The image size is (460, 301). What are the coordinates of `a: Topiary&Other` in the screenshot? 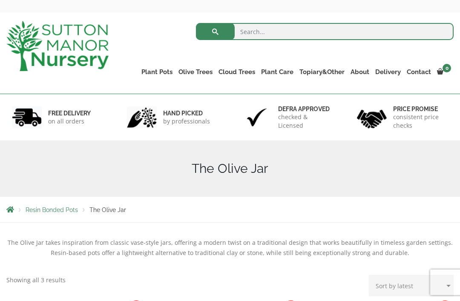 It's located at (322, 72).